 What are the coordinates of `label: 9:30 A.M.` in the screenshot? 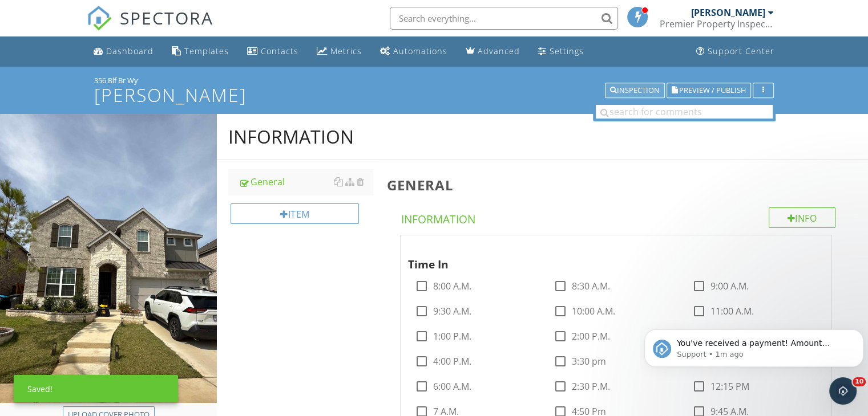 It's located at (452, 311).